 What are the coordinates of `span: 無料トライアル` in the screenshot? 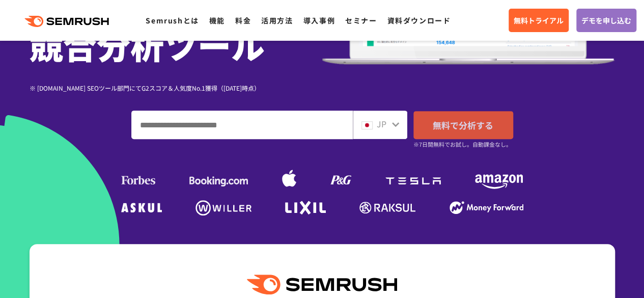 It's located at (538, 20).